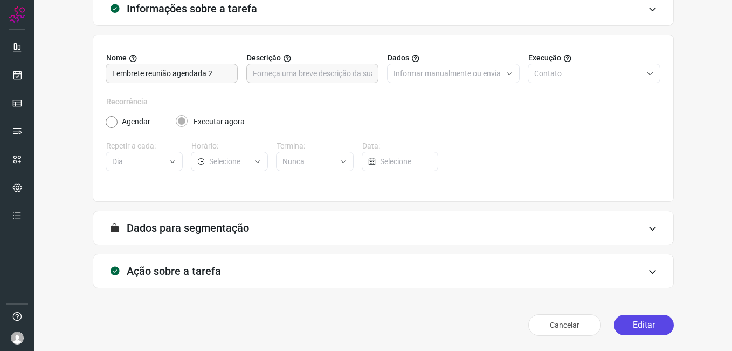  Describe the element at coordinates (315, 146) in the screenshot. I see `label: Termina:` at that location.